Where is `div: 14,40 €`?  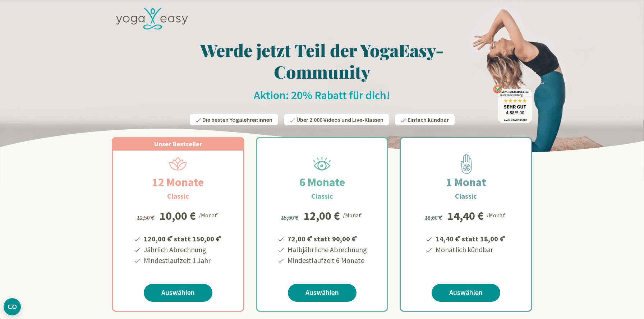 div: 14,40 € is located at coordinates (465, 216).